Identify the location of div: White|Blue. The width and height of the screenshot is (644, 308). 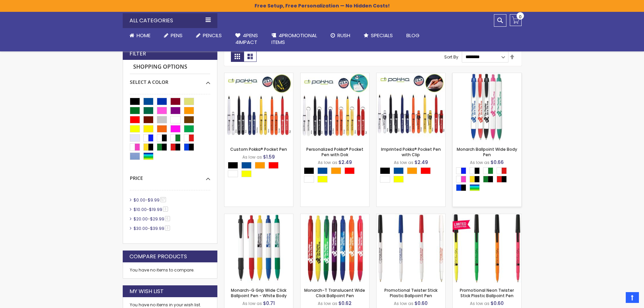
(461, 171).